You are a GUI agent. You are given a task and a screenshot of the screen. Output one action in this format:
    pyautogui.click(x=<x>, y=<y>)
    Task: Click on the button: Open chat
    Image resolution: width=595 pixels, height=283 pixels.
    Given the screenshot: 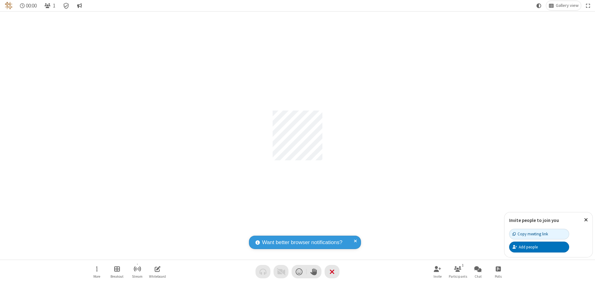 What is the action you would take?
    pyautogui.click(x=478, y=272)
    